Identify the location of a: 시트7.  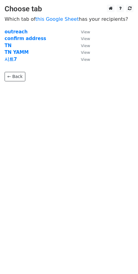
(11, 59).